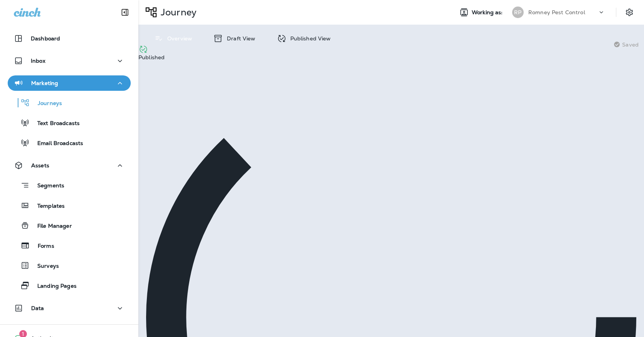 Image resolution: width=644 pixels, height=337 pixels. Describe the element at coordinates (239, 39) in the screenshot. I see `p: Draft View` at that location.